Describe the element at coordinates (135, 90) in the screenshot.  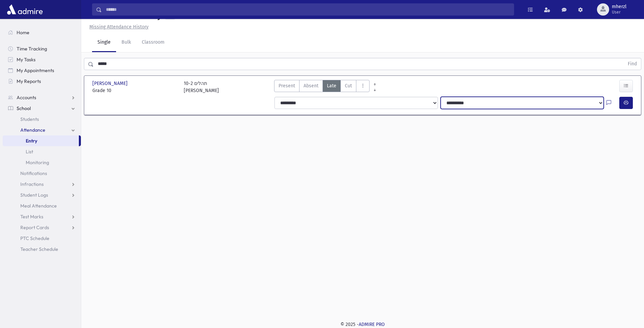
I see `span: Grade 10` at that location.